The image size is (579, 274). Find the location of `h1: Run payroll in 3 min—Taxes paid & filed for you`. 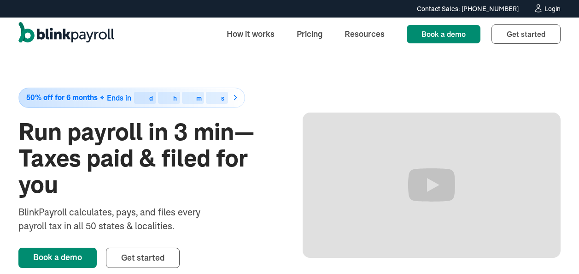

h1: Run payroll in 3 min—Taxes paid & filed for you is located at coordinates (147, 158).